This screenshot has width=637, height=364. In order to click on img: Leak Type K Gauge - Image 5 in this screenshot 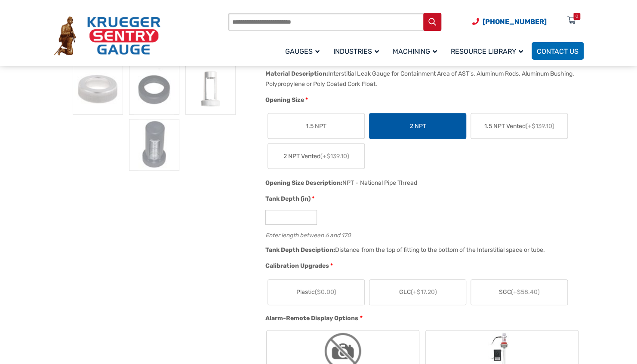, I will do `click(154, 89)`.